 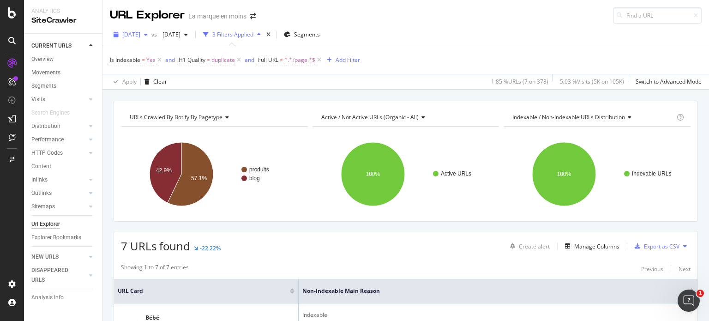 I want to click on span: ^.*?page.*$, so click(x=300, y=60).